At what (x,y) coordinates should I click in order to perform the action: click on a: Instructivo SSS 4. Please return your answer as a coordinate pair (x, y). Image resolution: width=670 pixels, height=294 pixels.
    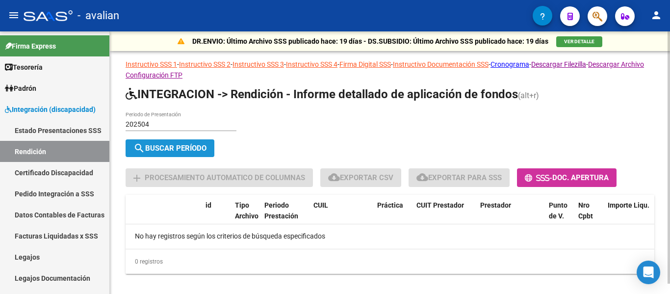
    Looking at the image, I should click on (311, 64).